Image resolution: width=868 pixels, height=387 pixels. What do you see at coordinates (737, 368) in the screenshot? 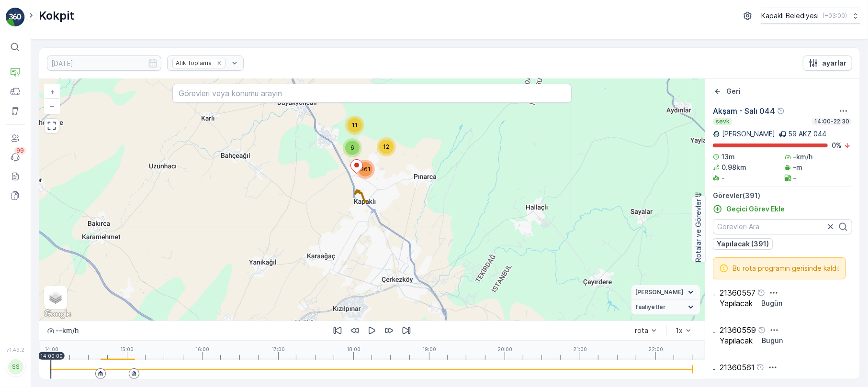
I see `p: 21360561` at bounding box center [737, 368].